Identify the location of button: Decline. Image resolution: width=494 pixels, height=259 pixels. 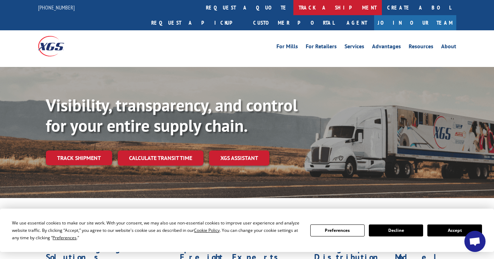
(396, 231).